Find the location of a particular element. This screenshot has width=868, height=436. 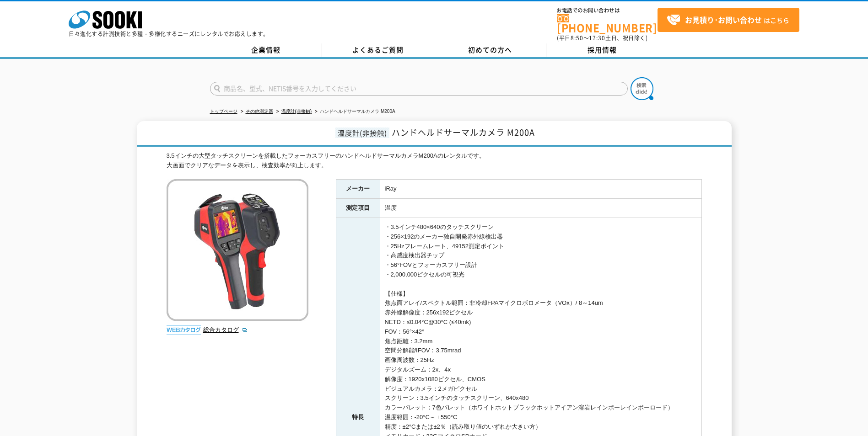

li: ハンドヘルドサーマルカメラ M200A is located at coordinates (354, 111).